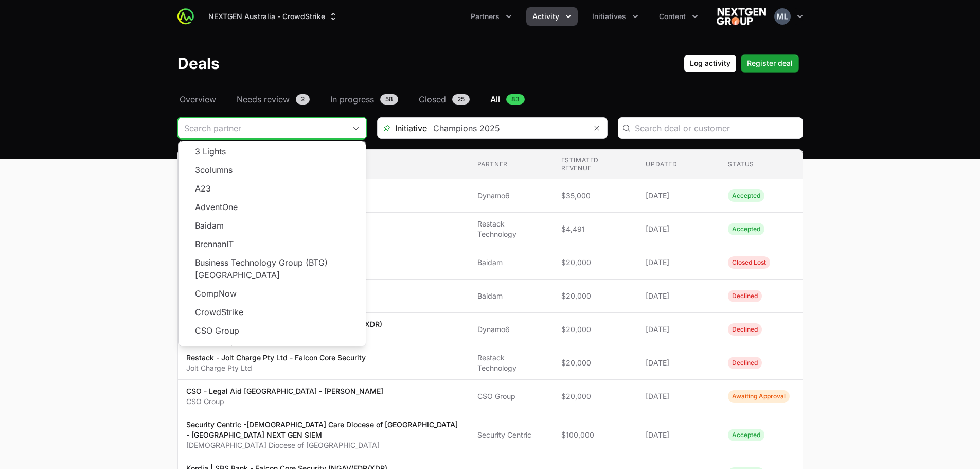 The width and height of the screenshot is (980, 469). I want to click on button: Log activity, so click(710, 64).